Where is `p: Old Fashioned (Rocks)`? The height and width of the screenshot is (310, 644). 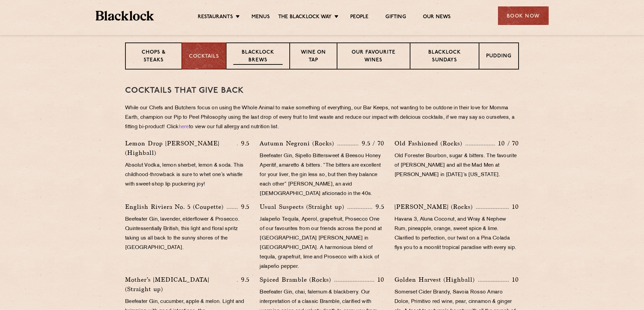
p: Old Fashioned (Rocks) is located at coordinates (430, 143).